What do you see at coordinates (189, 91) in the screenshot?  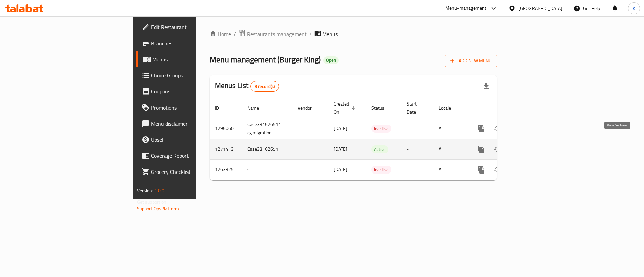 I see `a: Coupons` at bounding box center [189, 91].